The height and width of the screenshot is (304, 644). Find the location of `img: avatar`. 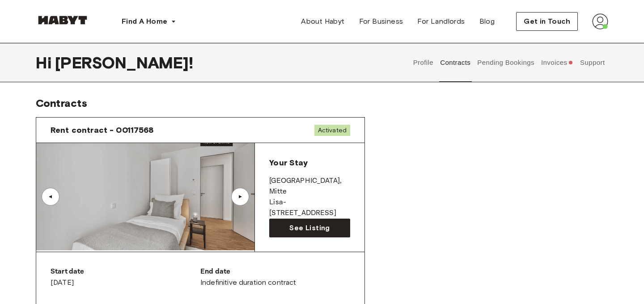

img: avatar is located at coordinates (601, 21).